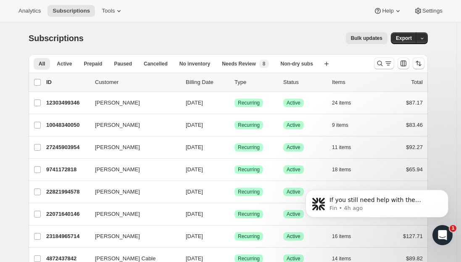 The image size is (461, 262). I want to click on button: 18 items, so click(346, 170).